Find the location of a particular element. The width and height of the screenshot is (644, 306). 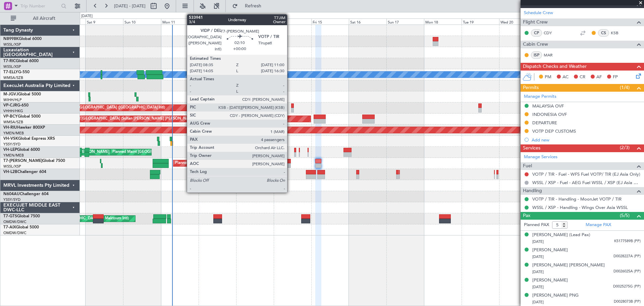

a: T7-AIXGlobal 5000 is located at coordinates (21, 227).